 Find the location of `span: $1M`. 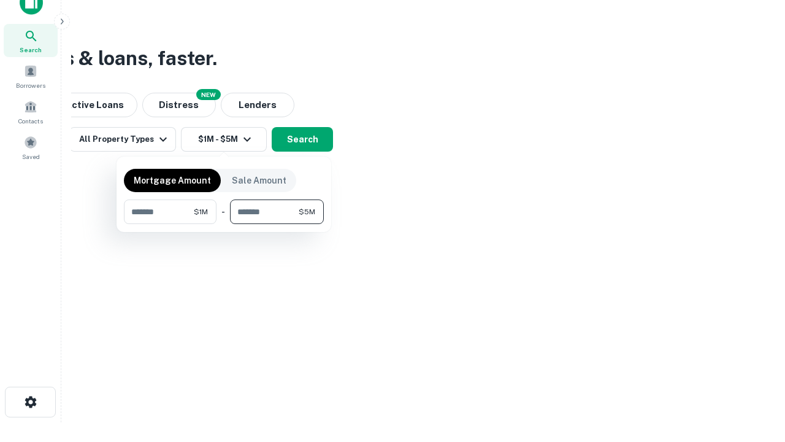

span: $1M is located at coordinates (201, 212).